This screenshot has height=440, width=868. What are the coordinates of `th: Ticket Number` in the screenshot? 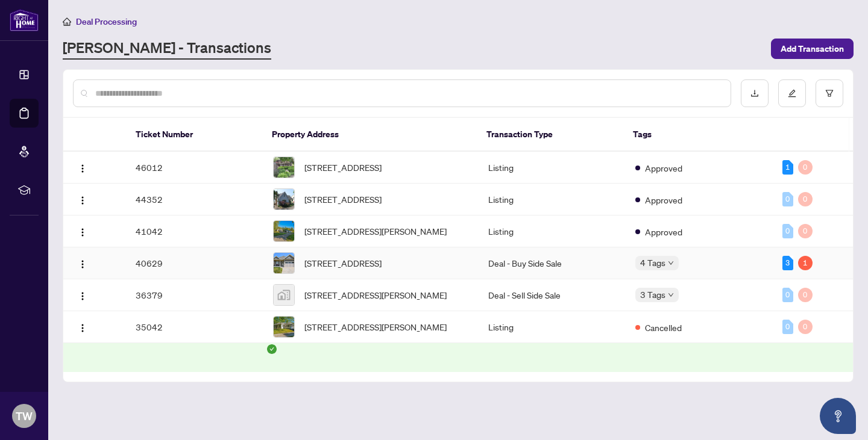 It's located at (194, 135).